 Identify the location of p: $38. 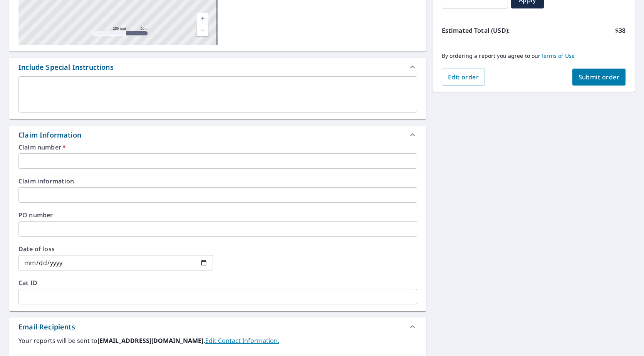
(620, 30).